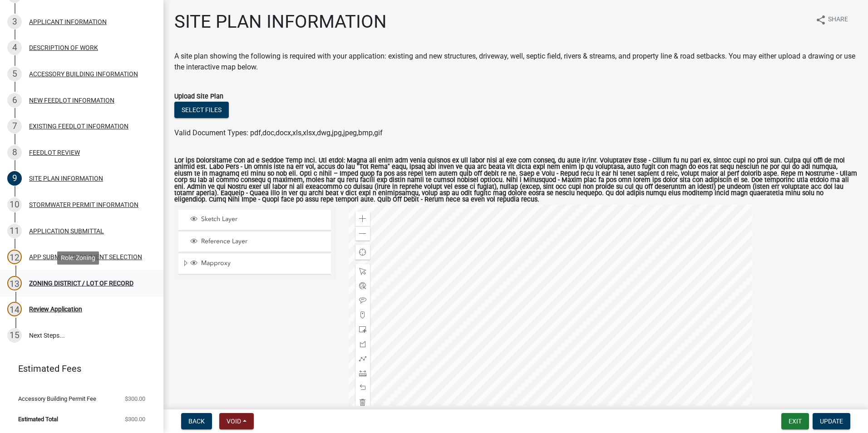 The height and width of the screenshot is (433, 868). I want to click on h1: SITE PLAN INFORMATION, so click(281, 22).